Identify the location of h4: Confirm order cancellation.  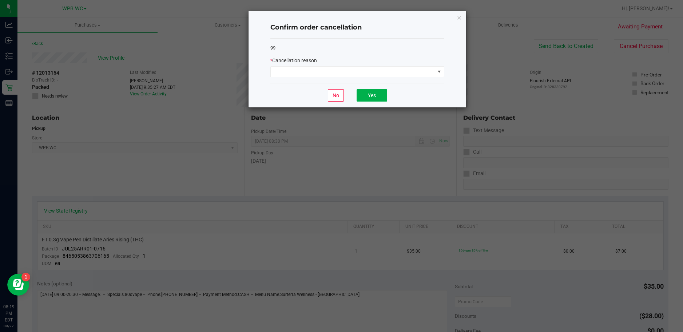
(357, 28).